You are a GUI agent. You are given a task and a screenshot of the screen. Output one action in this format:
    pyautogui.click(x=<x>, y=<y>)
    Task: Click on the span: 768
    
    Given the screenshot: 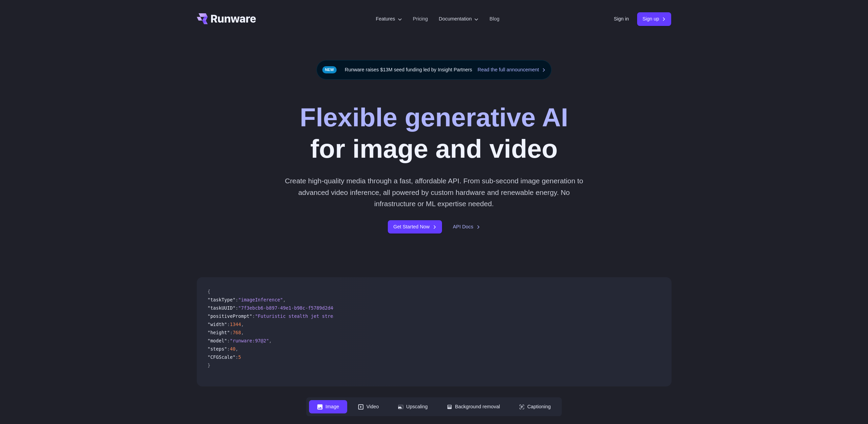 What is the action you would take?
    pyautogui.click(x=237, y=333)
    